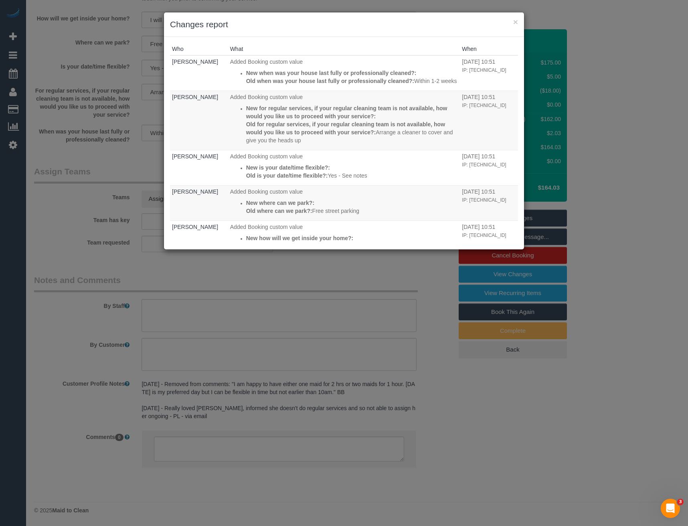  What do you see at coordinates (346, 128) in the screenshot?
I see `strong: Old for regular services, if your regular cleaning team is not available, how would you like us t...` at bounding box center [346, 128].